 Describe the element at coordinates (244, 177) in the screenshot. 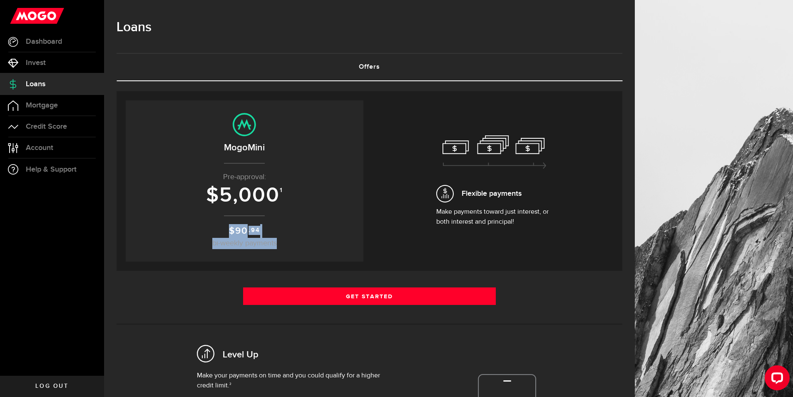

I see `p: Pre-approval:` at that location.